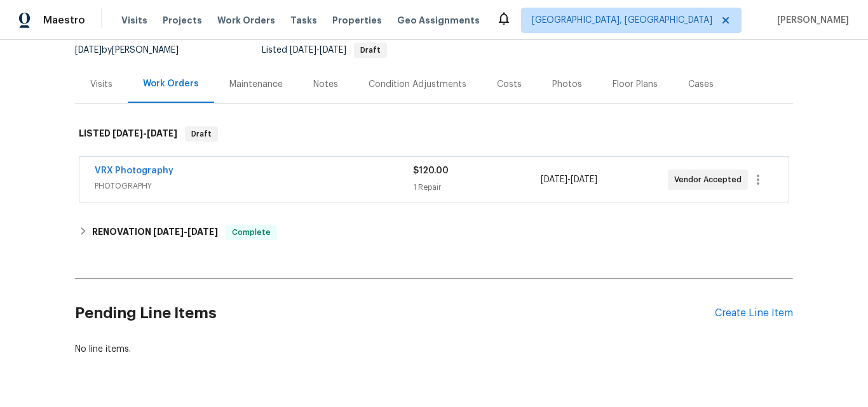 This screenshot has width=868, height=407. What do you see at coordinates (256, 84) in the screenshot?
I see `div: Maintenance` at bounding box center [256, 84].